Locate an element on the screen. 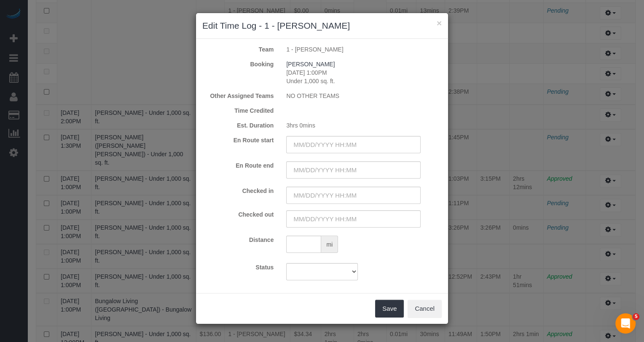  label: Status is located at coordinates (238, 267).